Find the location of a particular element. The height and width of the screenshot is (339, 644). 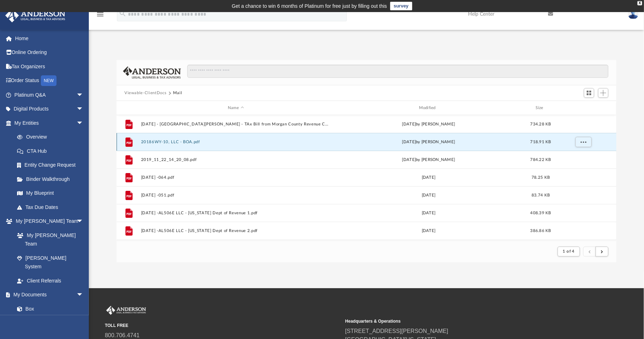

img: User Pic is located at coordinates (633, 14).